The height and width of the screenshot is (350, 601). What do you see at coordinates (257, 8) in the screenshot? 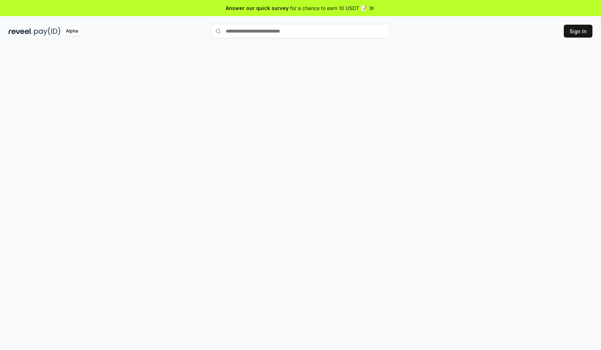
I see `span: Answer our quick survey` at bounding box center [257, 8].